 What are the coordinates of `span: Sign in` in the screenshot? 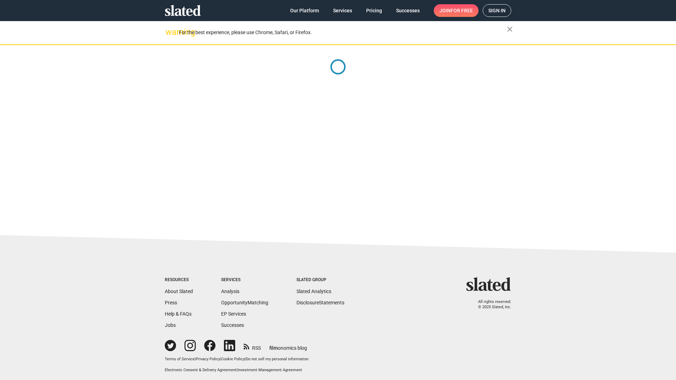 It's located at (497, 11).